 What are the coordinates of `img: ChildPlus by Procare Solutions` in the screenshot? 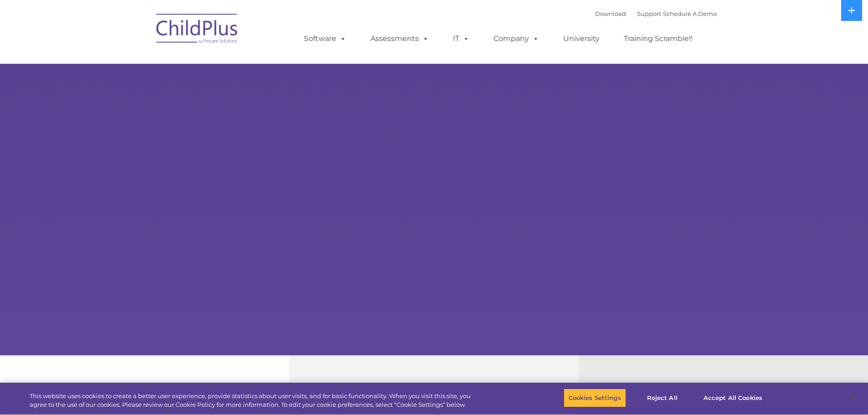 It's located at (198, 30).